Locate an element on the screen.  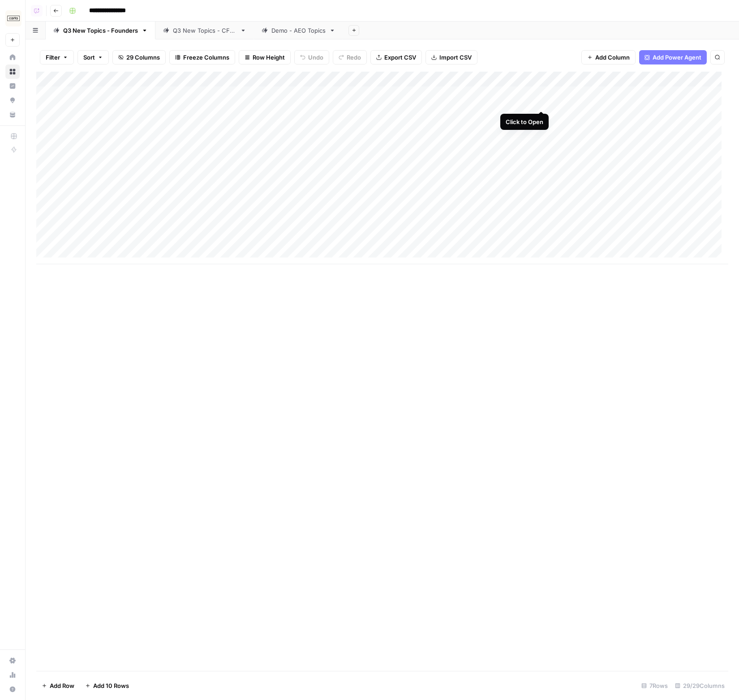
span: Freeze Columns is located at coordinates (206, 57).